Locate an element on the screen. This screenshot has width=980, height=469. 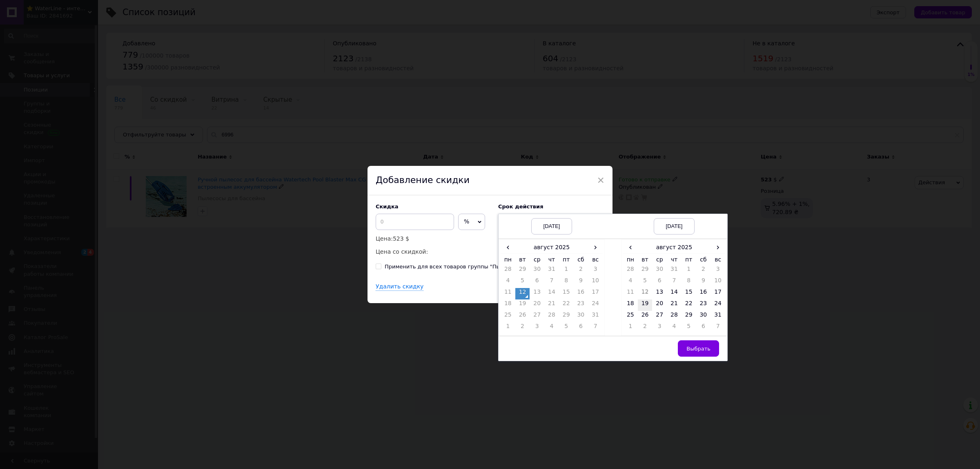
td: 22 is located at coordinates (567, 305).